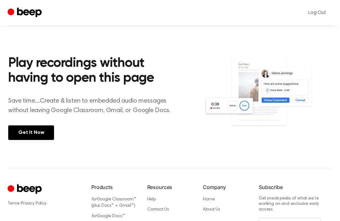  What do you see at coordinates (209, 199) in the screenshot?
I see `a: Home` at bounding box center [209, 199].